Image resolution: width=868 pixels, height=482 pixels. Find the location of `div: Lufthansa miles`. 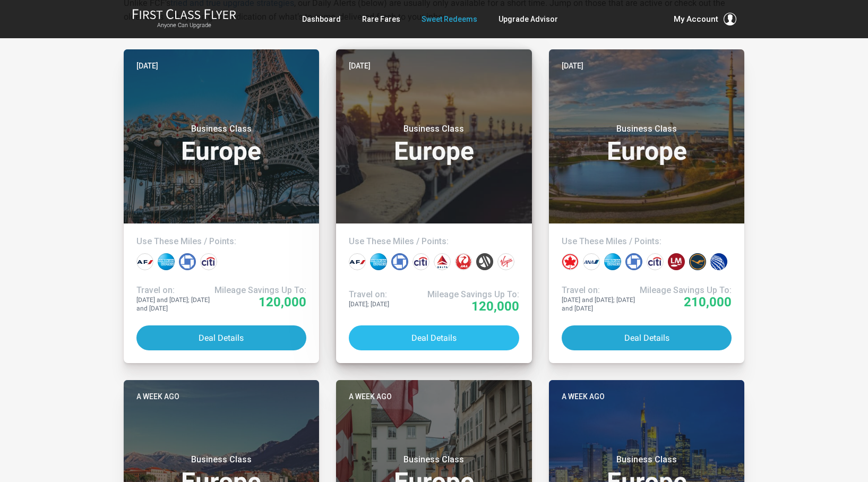

div: Lufthansa miles is located at coordinates (697, 262).